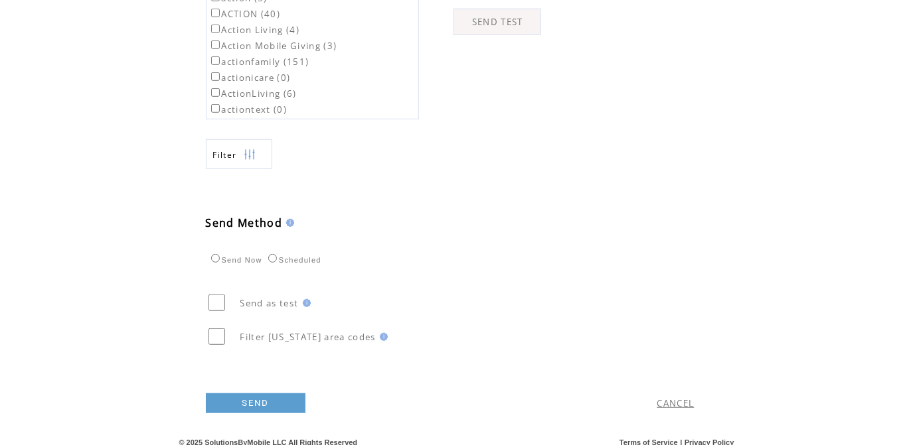 Image resolution: width=913 pixels, height=445 pixels. What do you see at coordinates (244, 14) in the screenshot?
I see `label: ACTION (40)` at bounding box center [244, 14].